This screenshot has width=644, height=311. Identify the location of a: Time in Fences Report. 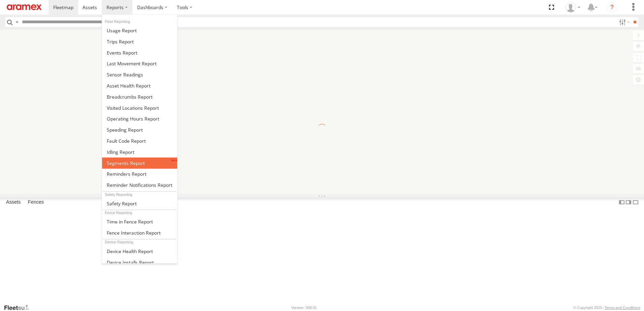
(140, 222).